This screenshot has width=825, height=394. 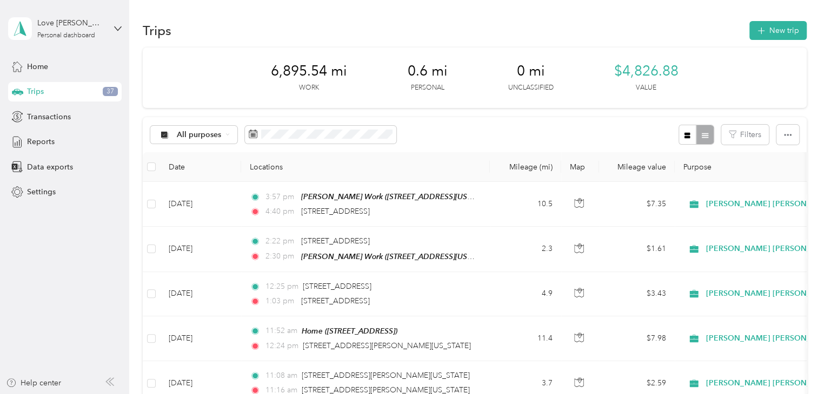 I want to click on span: Home, so click(x=37, y=66).